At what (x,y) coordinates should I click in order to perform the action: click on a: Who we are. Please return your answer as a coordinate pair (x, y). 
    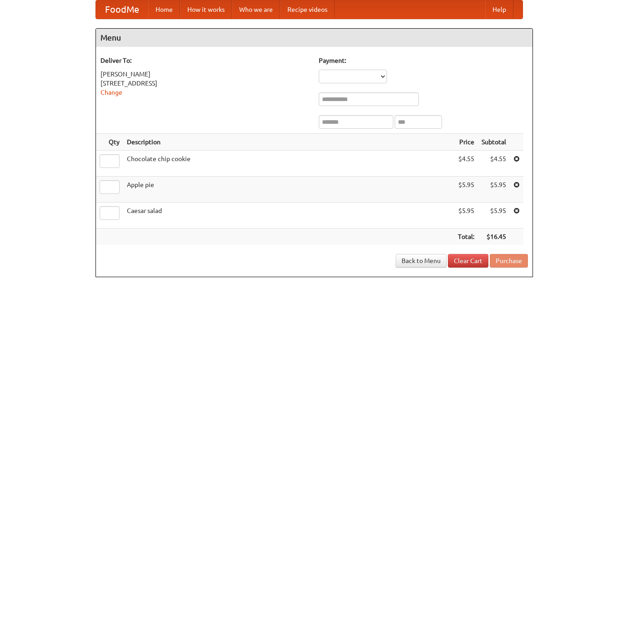
    Looking at the image, I should click on (256, 10).